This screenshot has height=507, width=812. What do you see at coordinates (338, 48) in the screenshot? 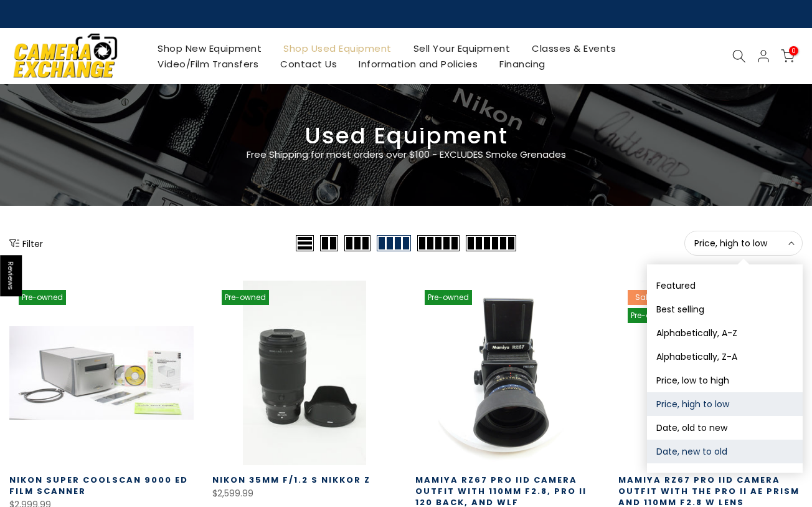
I see `a: Shop Used Equipment` at bounding box center [338, 48].